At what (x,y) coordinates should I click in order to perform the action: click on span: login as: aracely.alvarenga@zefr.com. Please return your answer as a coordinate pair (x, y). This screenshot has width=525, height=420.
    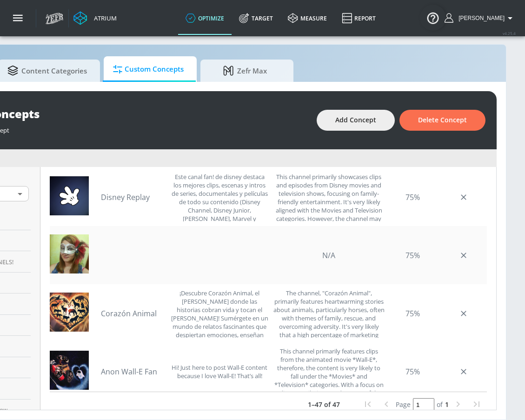
    Looking at the image, I should click on (480, 18).